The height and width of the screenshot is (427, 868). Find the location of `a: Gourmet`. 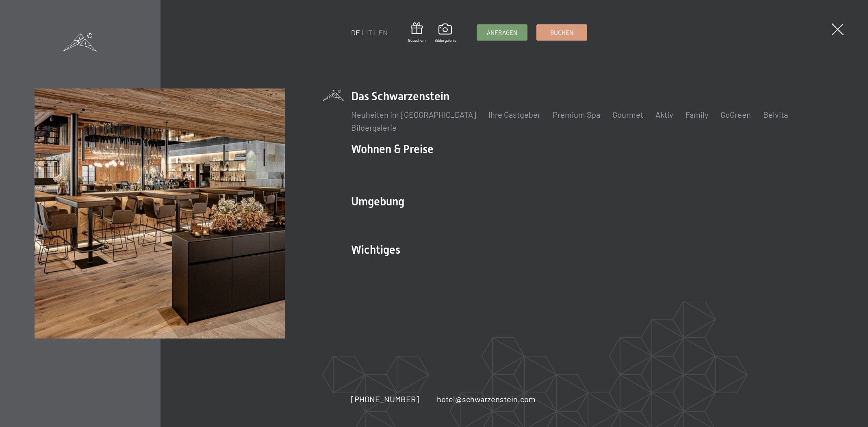

a: Gourmet is located at coordinates (628, 114).